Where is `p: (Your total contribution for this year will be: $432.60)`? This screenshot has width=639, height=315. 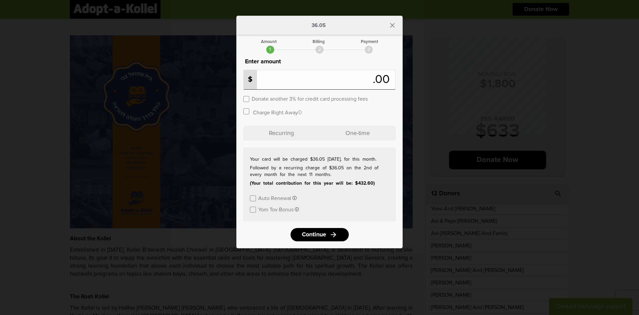 p: (Your total contribution for this year will be: $432.60) is located at coordinates (320, 183).